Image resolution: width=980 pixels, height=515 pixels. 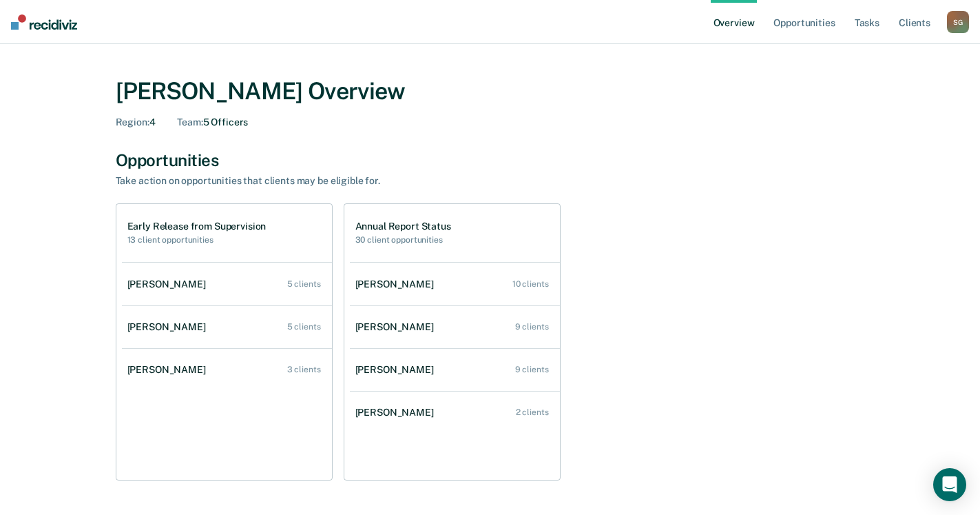 I want to click on div: Take action on opportunities that clients may be eligible for., so click(x=357, y=181).